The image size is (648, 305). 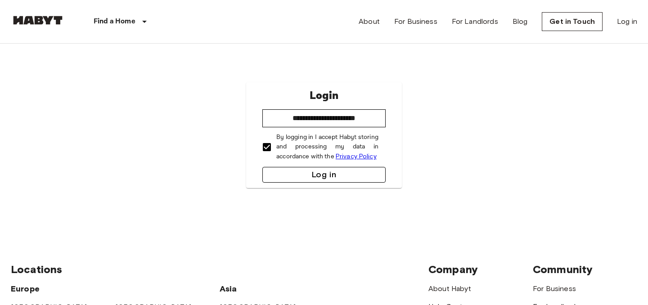 I want to click on span: Community, so click(x=562, y=269).